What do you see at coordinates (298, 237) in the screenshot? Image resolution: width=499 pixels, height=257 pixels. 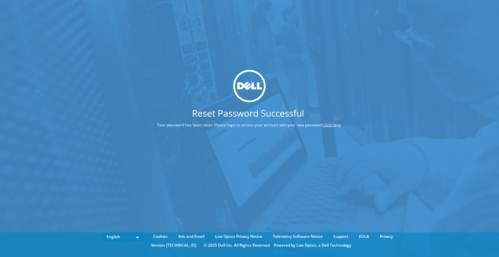 I see `a: Telemetry Software Notice` at bounding box center [298, 237].